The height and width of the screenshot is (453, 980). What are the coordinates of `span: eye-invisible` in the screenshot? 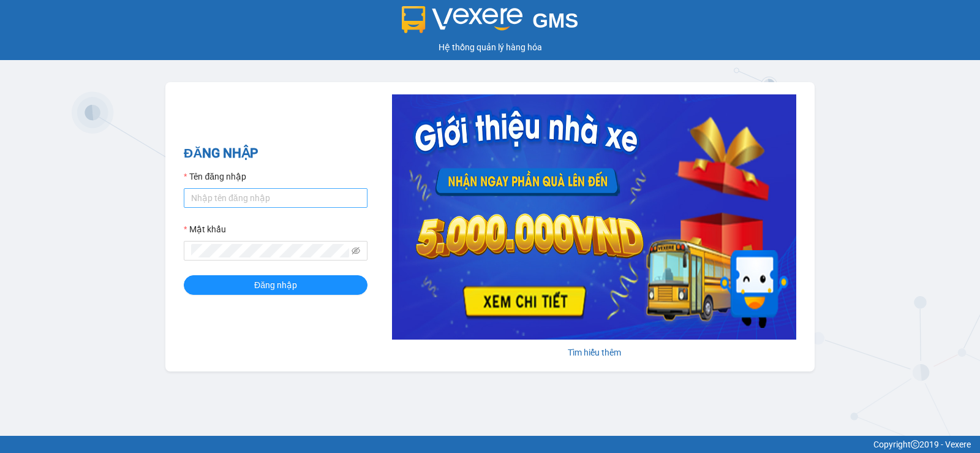 It's located at (356, 250).